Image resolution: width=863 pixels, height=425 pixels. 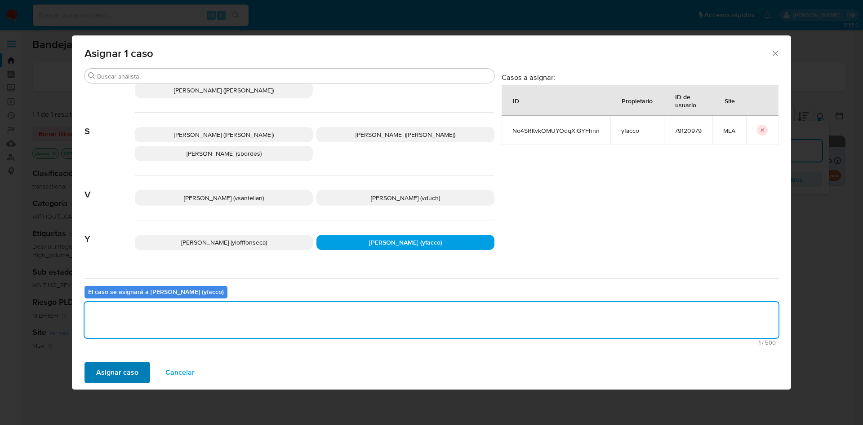 What do you see at coordinates (180, 373) in the screenshot?
I see `span: Cancelar` at bounding box center [180, 373].